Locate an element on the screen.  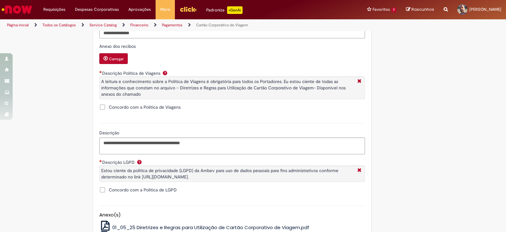
button: Carregar anexo de Anexo dos recibos is located at coordinates (114, 59).